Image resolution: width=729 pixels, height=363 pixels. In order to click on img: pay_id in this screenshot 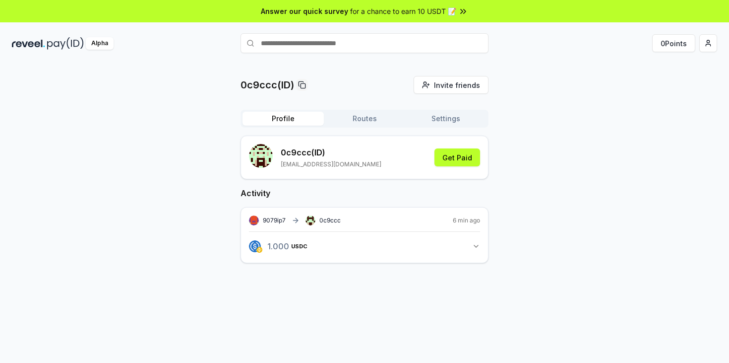, I will do `click(66, 43)`.